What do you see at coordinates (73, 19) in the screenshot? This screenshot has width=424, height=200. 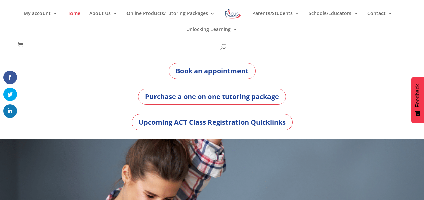 I see `a: Home` at bounding box center [73, 19].